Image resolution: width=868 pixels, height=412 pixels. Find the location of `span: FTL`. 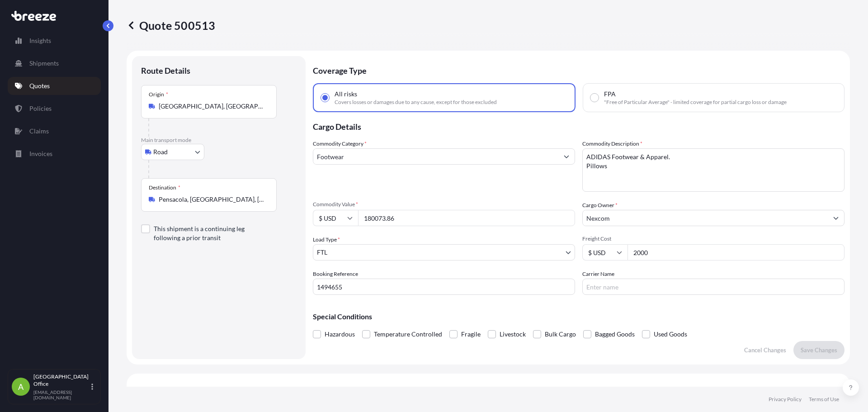

span: FTL is located at coordinates (322, 252).